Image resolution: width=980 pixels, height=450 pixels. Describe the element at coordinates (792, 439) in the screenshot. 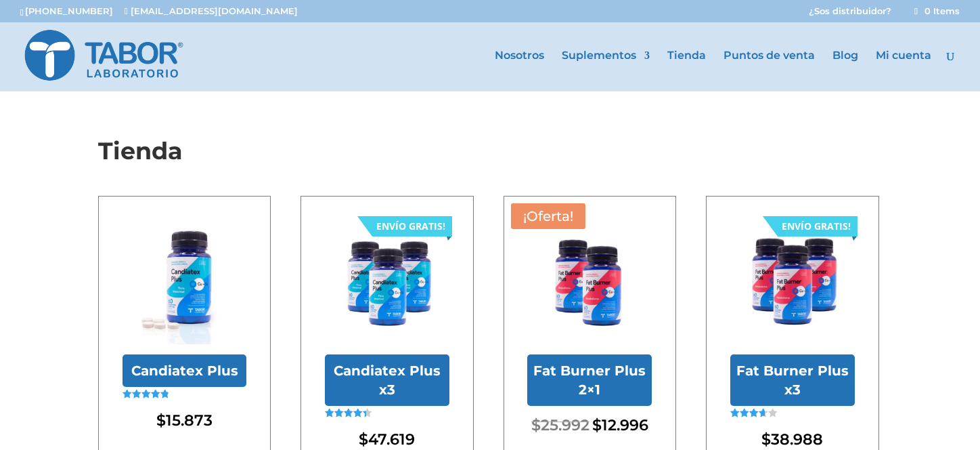

I see `bdi: 38.988` at that location.